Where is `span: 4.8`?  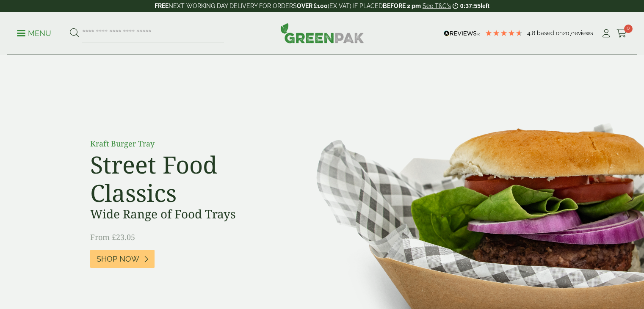
span: 4.8 is located at coordinates (532, 33).